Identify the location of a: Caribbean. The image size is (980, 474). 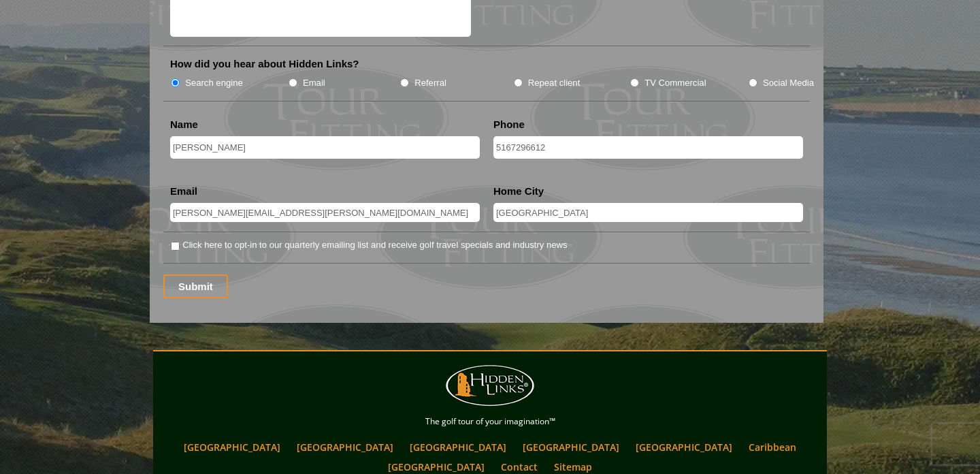
(772, 446).